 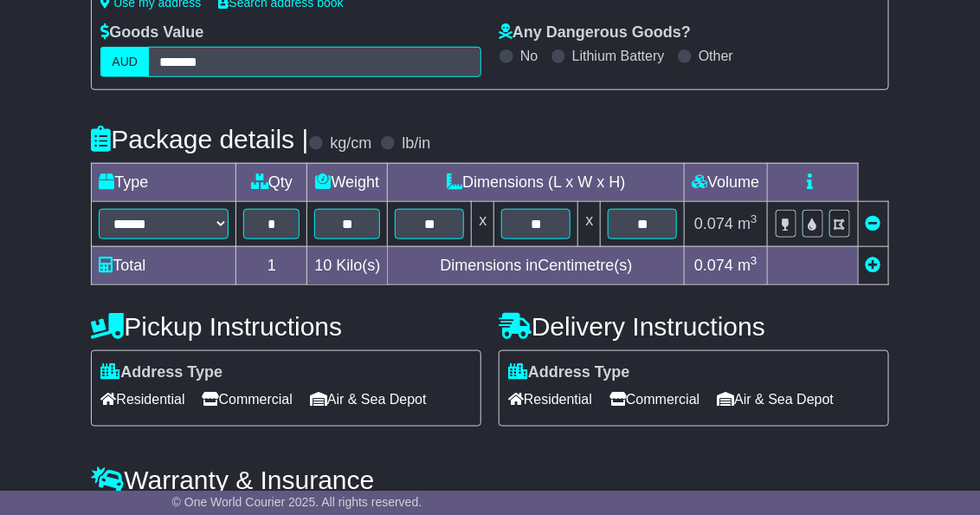 What do you see at coordinates (693, 326) in the screenshot?
I see `h4: Delivery Instructions` at bounding box center [693, 326].